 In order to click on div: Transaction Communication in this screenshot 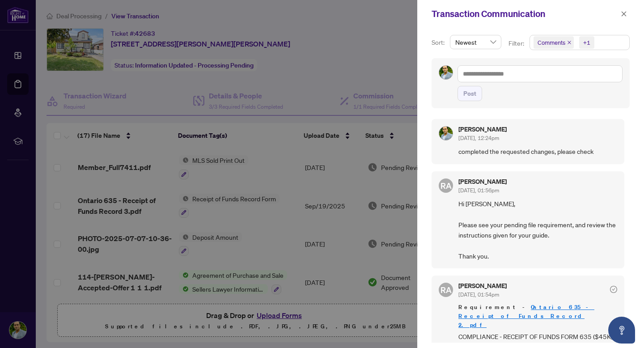, I will do `click(525, 14)`.